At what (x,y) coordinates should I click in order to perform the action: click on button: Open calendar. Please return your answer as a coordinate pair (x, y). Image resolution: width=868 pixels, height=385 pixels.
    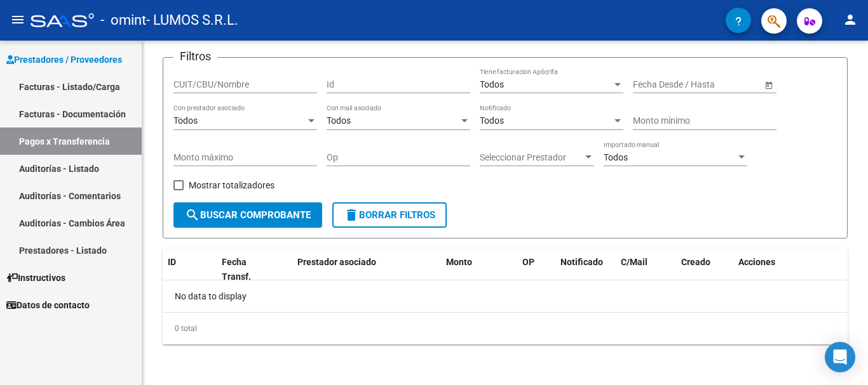
    Looking at the image, I should click on (768, 85).